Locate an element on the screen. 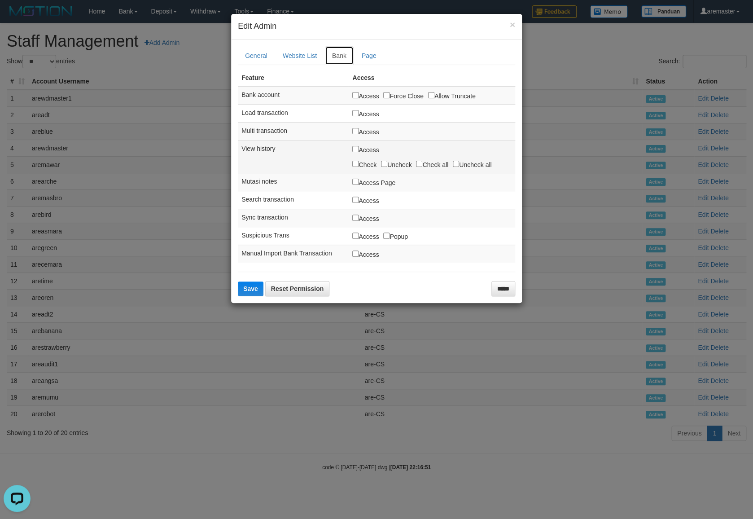 Image resolution: width=753 pixels, height=519 pixels. td: Search transaction is located at coordinates (293, 200).